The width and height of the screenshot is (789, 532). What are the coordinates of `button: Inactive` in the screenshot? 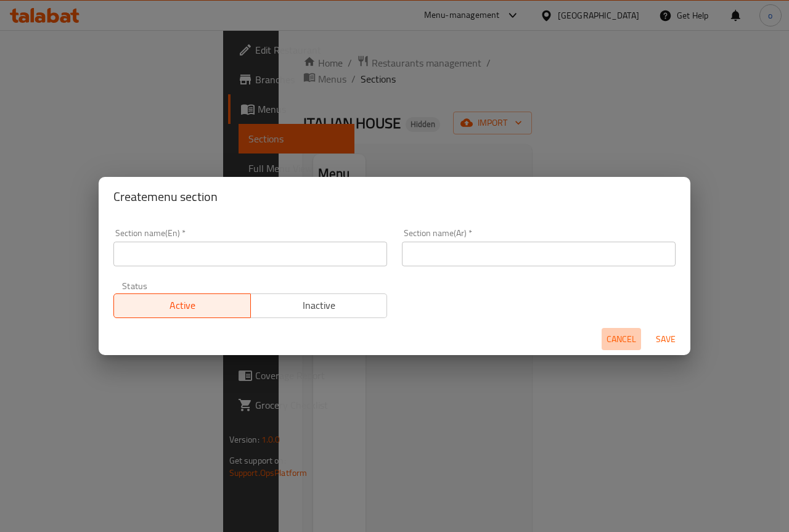 It's located at (319, 305).